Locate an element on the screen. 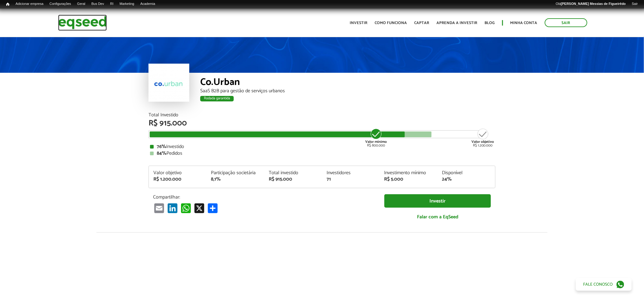  a: Academia is located at coordinates (147, 4).